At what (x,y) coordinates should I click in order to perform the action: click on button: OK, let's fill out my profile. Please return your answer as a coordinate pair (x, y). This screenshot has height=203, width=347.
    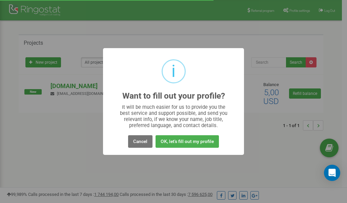
    Looking at the image, I should click on (187, 141).